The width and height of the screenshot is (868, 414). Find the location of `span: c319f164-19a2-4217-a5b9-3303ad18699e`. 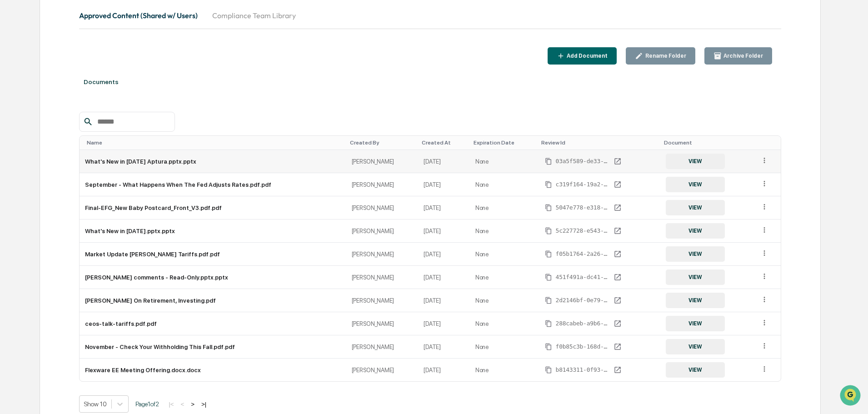

span: c319f164-19a2-4217-a5b9-3303ad18699e is located at coordinates (583, 185).